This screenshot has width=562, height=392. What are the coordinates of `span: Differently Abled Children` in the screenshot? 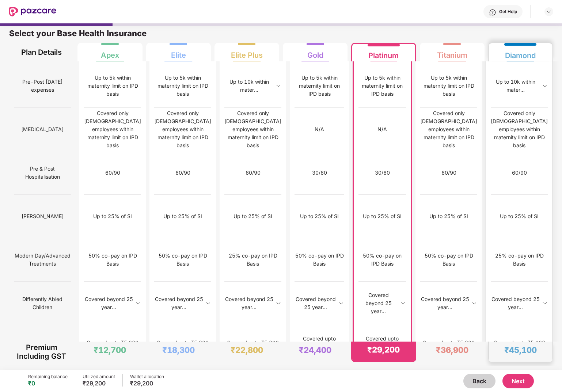 It's located at (42, 304).